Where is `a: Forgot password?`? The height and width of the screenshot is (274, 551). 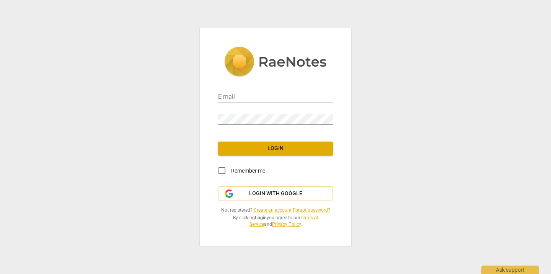 a: Forgot password? is located at coordinates (312, 210).